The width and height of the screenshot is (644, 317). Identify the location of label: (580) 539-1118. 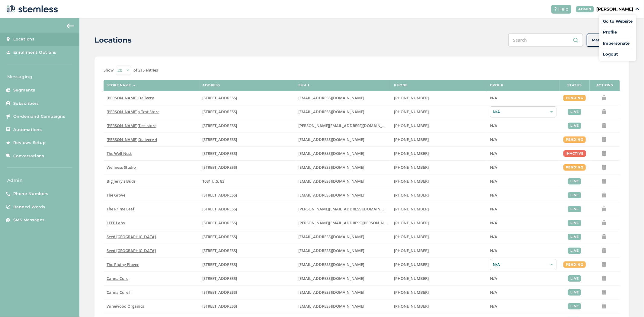
(439, 181).